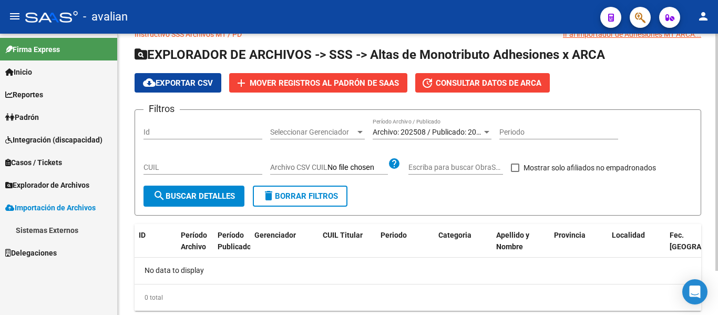 Image resolution: width=718 pixels, height=315 pixels. What do you see at coordinates (178, 83) in the screenshot?
I see `button: Exportar CSV` at bounding box center [178, 83].